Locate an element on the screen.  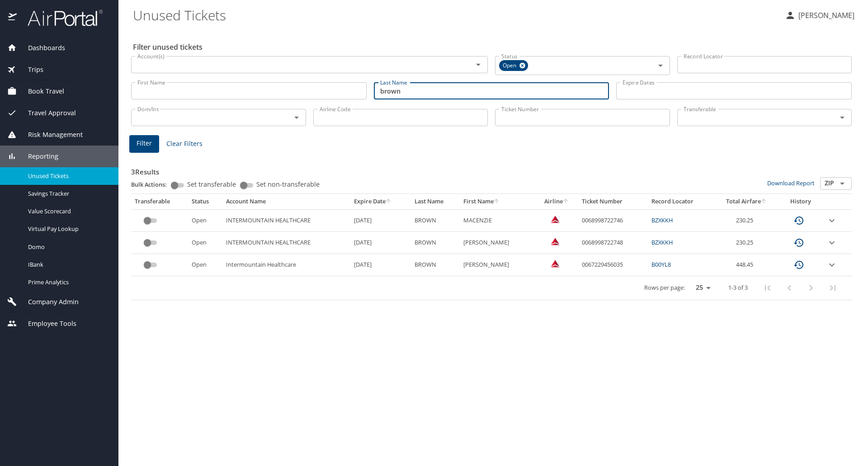
th: Status is located at coordinates (205, 202).